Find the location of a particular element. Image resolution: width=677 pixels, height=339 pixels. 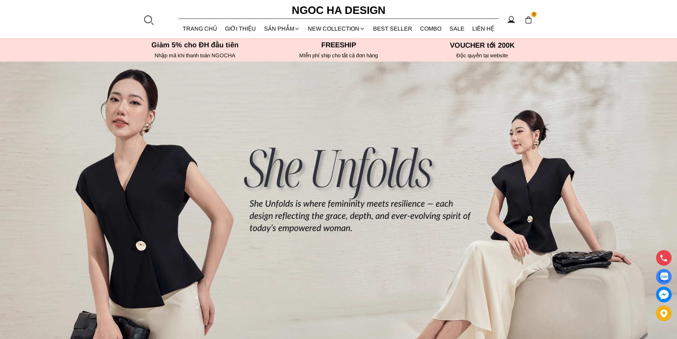

span: 0 is located at coordinates (534, 15).